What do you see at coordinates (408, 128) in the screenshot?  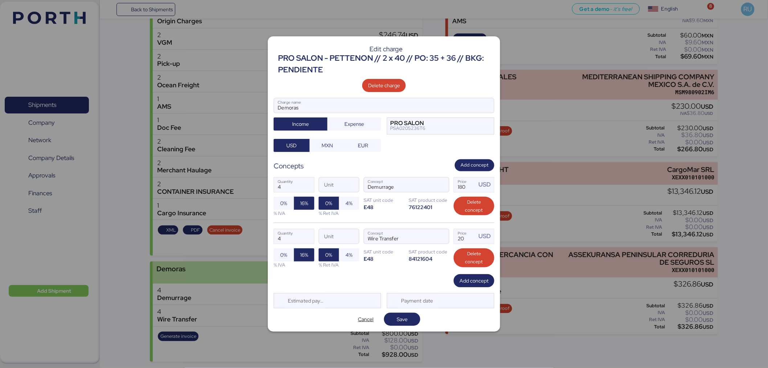 I see `div: PSA0205236T6` at bounding box center [408, 128].